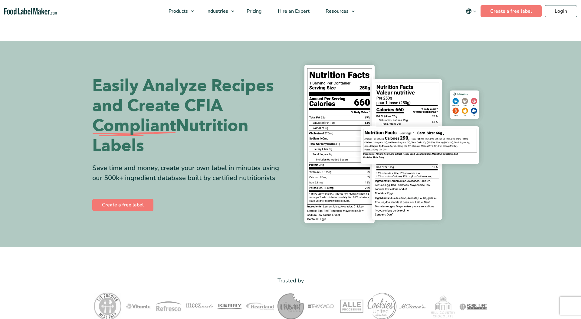 Image resolution: width=581 pixels, height=319 pixels. I want to click on a: Login, so click(560, 11).